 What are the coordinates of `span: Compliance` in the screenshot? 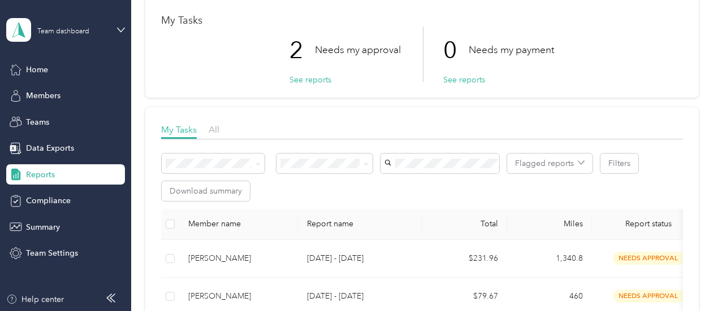 It's located at (48, 201).